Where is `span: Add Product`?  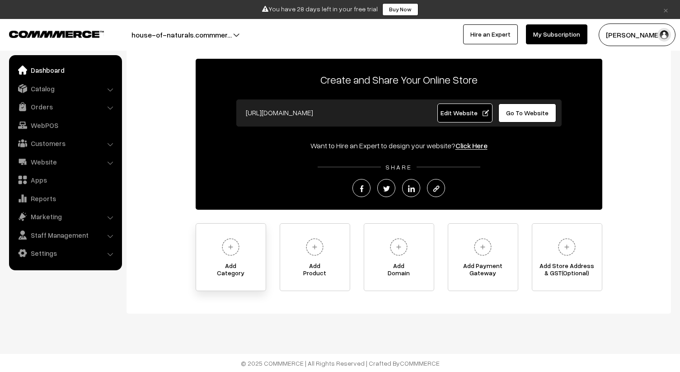
span: Add Product is located at coordinates (315, 271).